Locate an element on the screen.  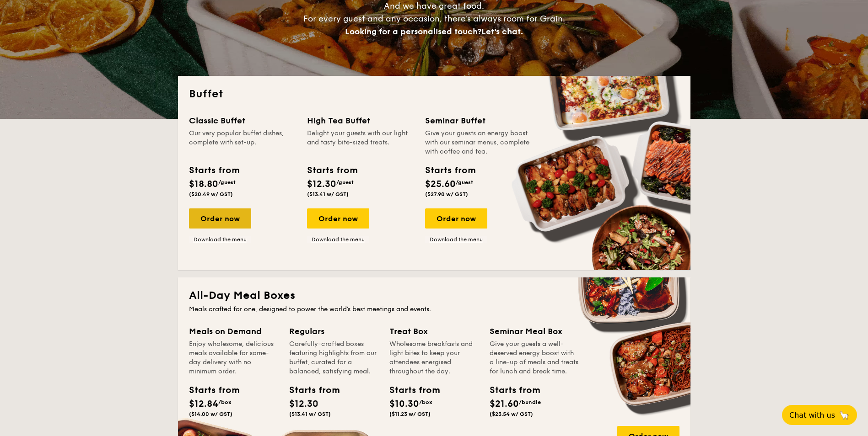
span: Chat with us is located at coordinates (812, 415).